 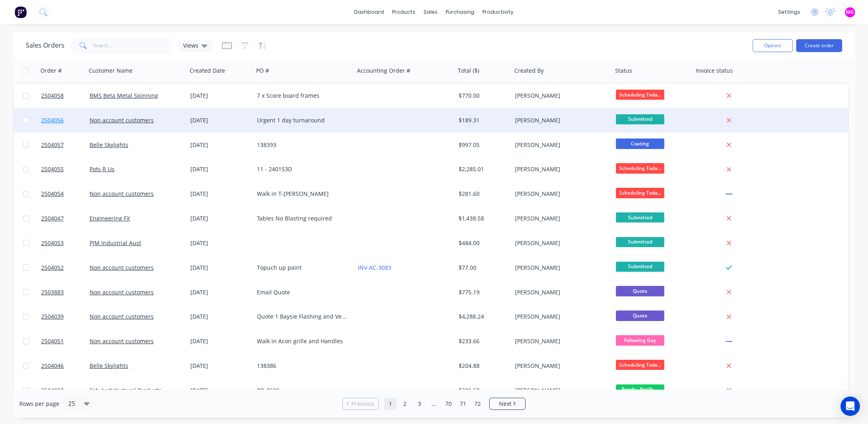 I want to click on span: 2504047, so click(x=53, y=219).